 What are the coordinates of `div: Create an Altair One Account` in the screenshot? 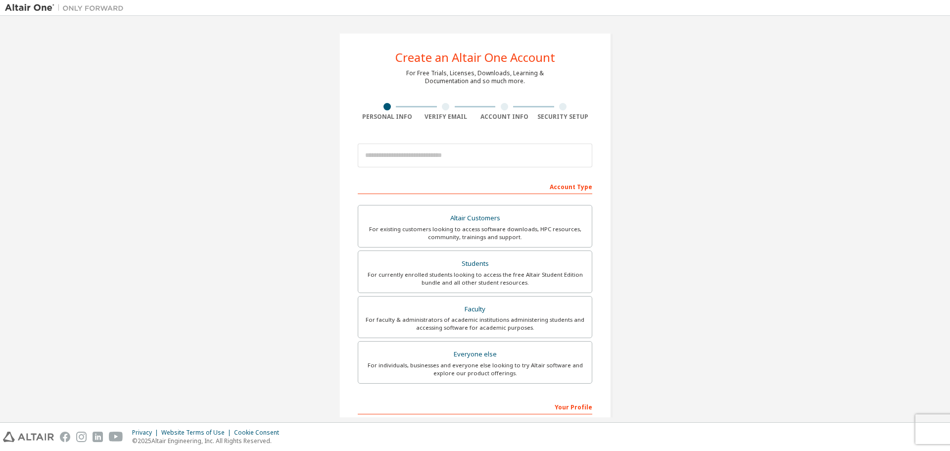 It's located at (475, 57).